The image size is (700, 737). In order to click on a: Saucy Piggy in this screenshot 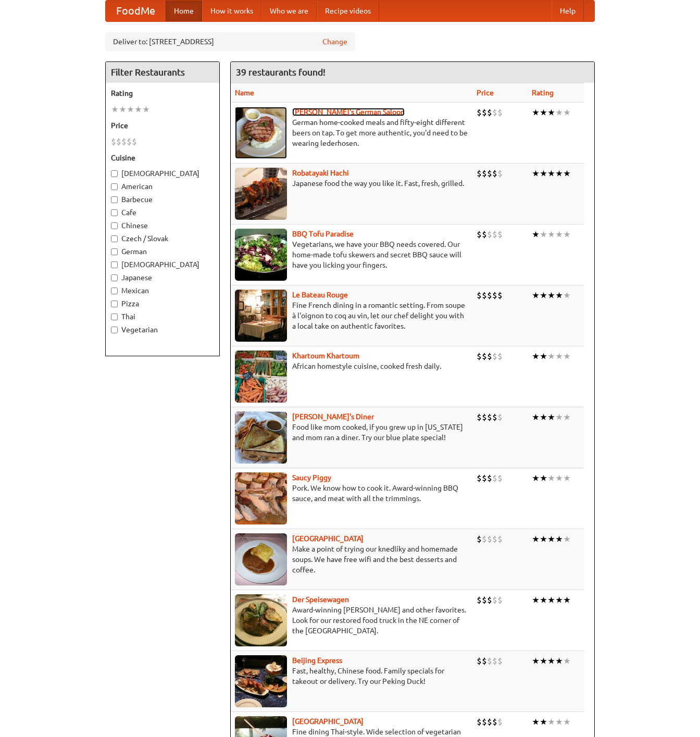, I will do `click(311, 477)`.